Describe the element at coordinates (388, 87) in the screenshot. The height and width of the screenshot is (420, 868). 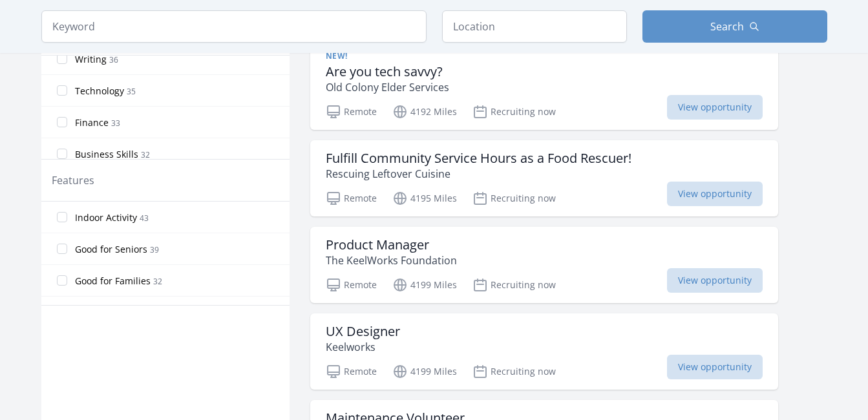
I see `p: Old Colony Elder Services` at that location.